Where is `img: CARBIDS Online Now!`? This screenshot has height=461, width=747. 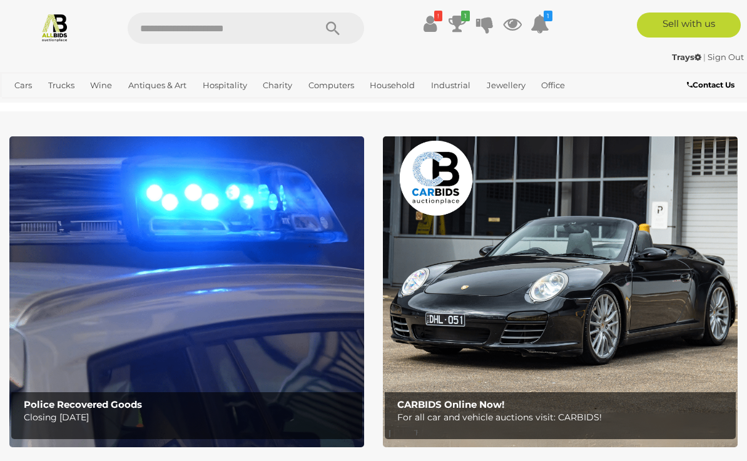
img: CARBIDS Online Now! is located at coordinates (560, 291).